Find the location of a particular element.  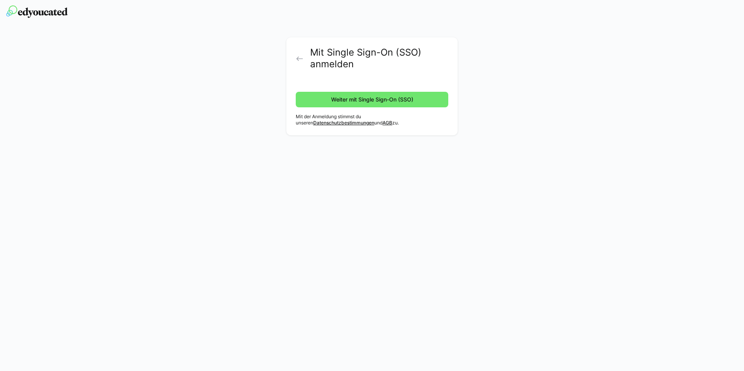

button: Weiter mit Single Sign-On (SSO) is located at coordinates (372, 100).